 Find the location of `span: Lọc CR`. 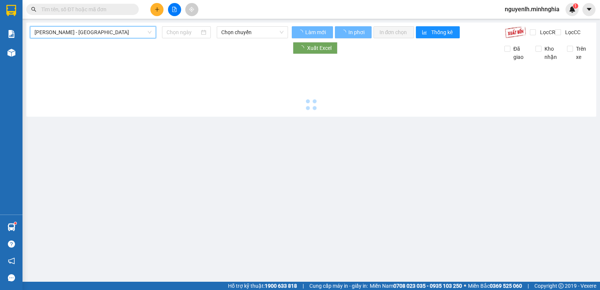

span: Lọc CR is located at coordinates (547, 32).